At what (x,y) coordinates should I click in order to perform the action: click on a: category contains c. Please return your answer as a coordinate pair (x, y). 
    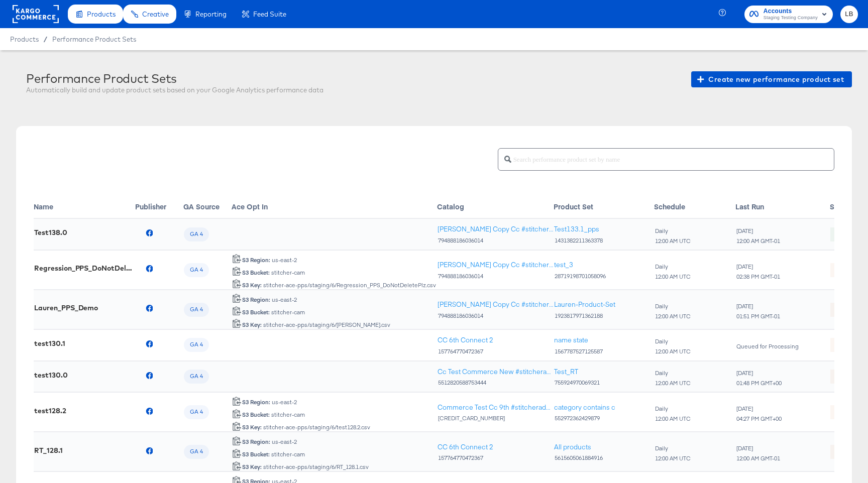
    Looking at the image, I should click on (585, 407).